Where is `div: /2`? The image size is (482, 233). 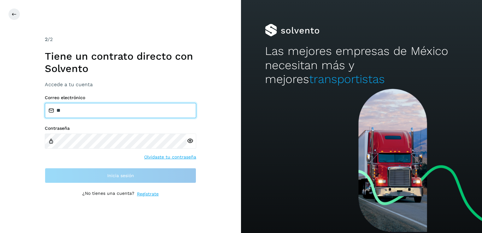 div: /2 is located at coordinates (120, 39).